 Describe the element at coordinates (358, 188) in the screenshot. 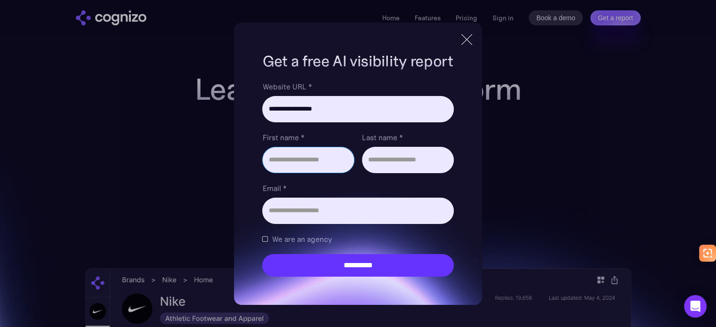

I see `label: Email *` at that location.